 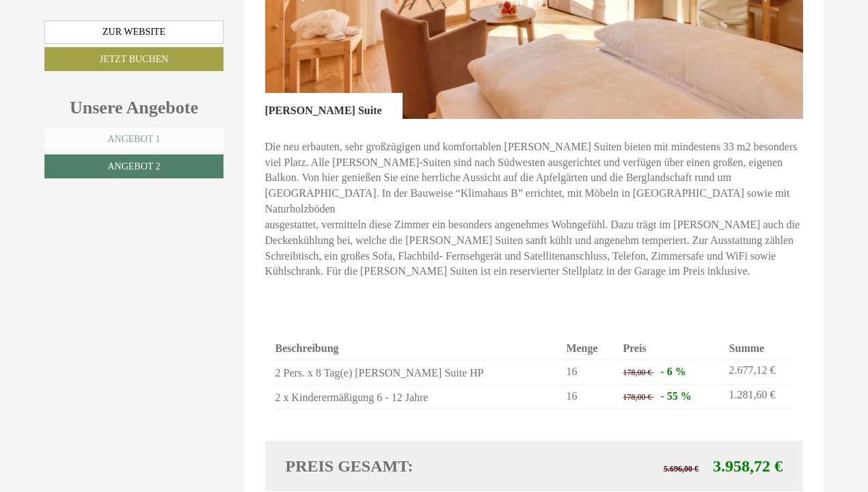 What do you see at coordinates (134, 139) in the screenshot?
I see `span: Angebot 1` at bounding box center [134, 139].